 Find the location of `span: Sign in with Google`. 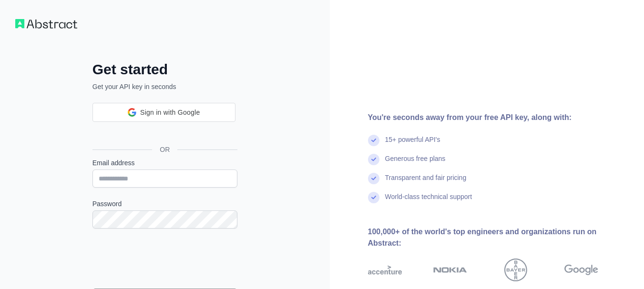

span: Sign in with Google is located at coordinates (170, 112).